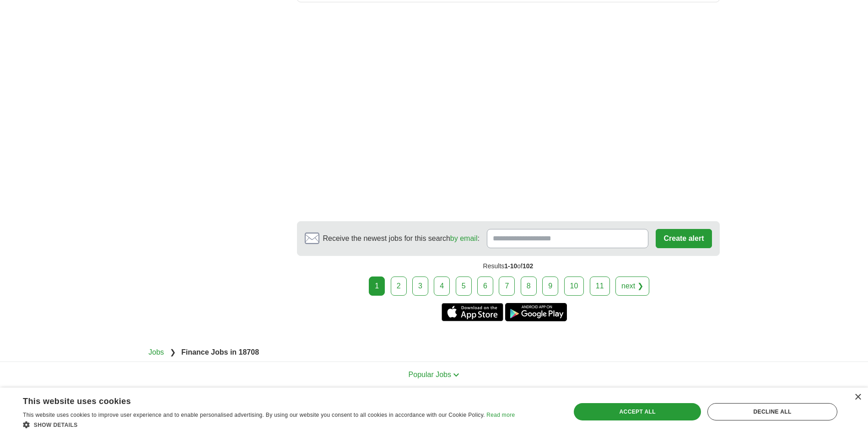  Describe the element at coordinates (157, 352) in the screenshot. I see `a: Jobs` at that location.